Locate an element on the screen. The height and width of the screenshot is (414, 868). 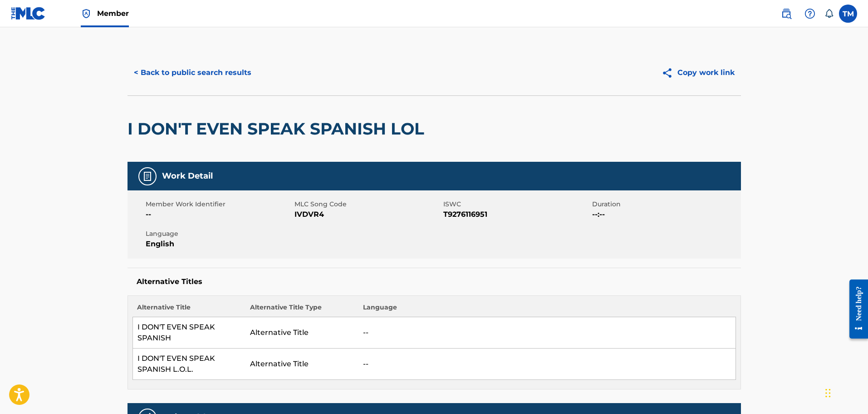
img: Work Detail is located at coordinates (147, 176).